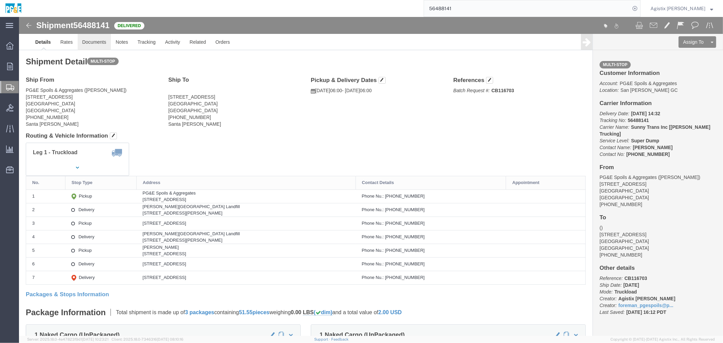 The image size is (723, 343). Describe the element at coordinates (527, 8) in the screenshot. I see `input: Search for shipment number, reference number` at that location.